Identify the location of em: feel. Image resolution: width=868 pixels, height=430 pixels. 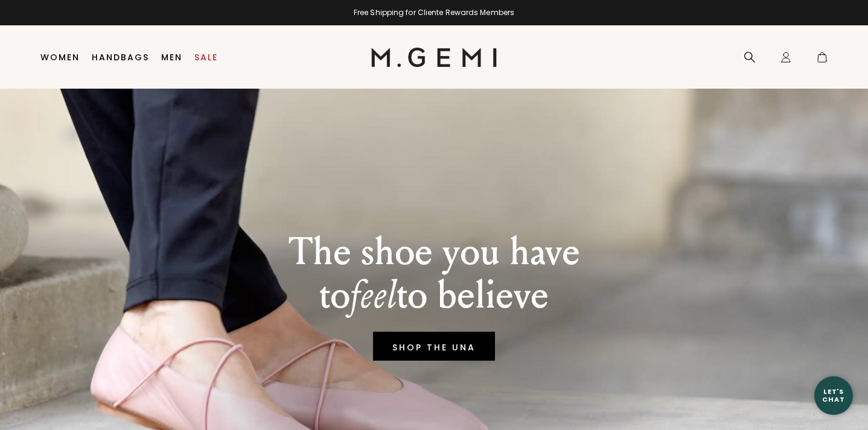
(373, 295).